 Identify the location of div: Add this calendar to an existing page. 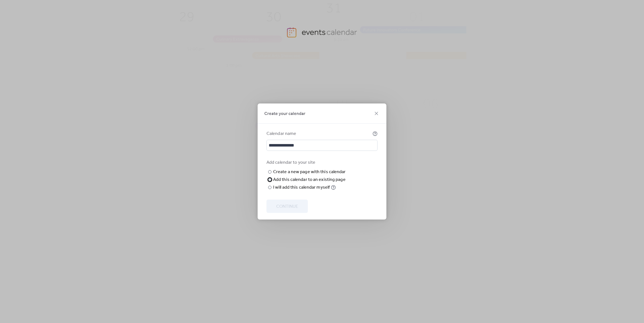
(309, 180).